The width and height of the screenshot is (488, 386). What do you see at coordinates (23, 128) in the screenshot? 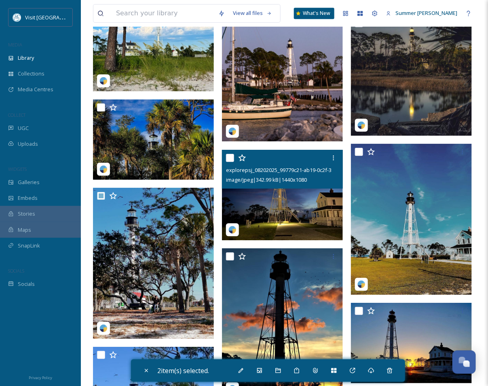
I see `span: UGC` at bounding box center [23, 128].